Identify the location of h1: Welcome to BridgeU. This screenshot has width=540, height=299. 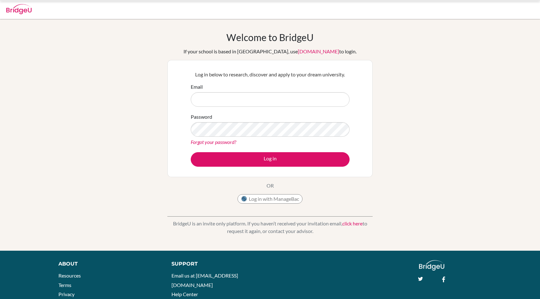
(270, 37).